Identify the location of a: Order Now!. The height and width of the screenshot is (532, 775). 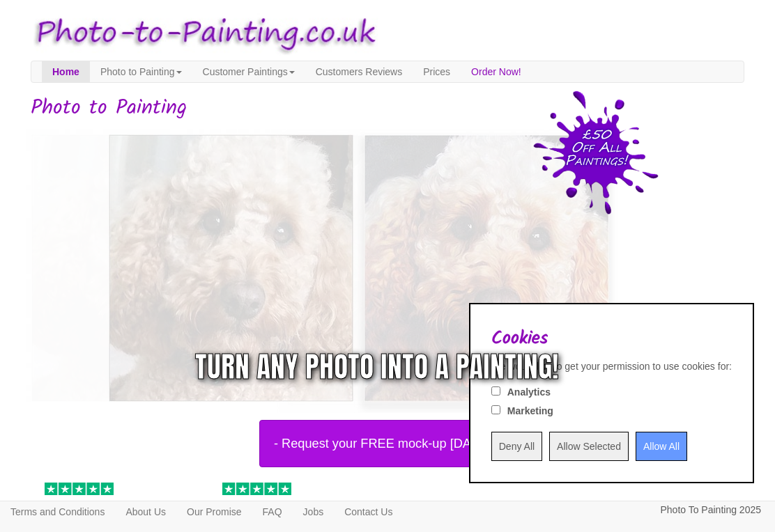
(497, 71).